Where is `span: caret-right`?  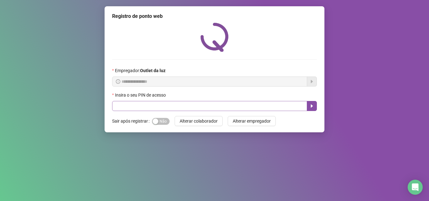 span: caret-right is located at coordinates (312, 106).